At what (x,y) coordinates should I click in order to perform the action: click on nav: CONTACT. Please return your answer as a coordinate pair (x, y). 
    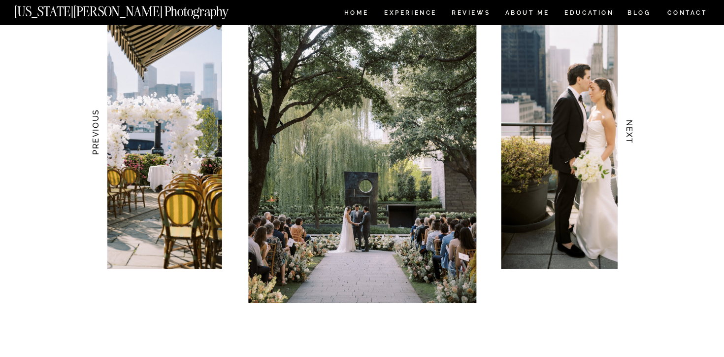
    Looking at the image, I should click on (687, 13).